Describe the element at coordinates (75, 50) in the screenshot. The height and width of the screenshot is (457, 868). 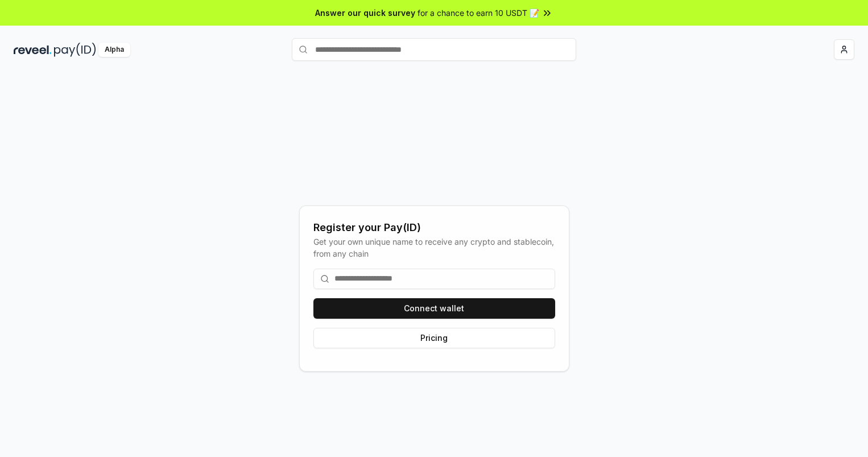
I see `img: pay_id` at that location.